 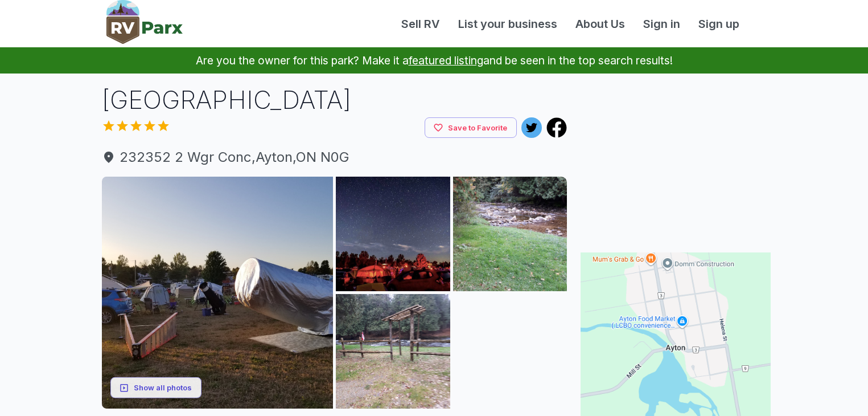 What do you see at coordinates (334, 157) in the screenshot?
I see `span: 232352 2 Wgr Conc , Ayton , ON N0G` at bounding box center [334, 157].